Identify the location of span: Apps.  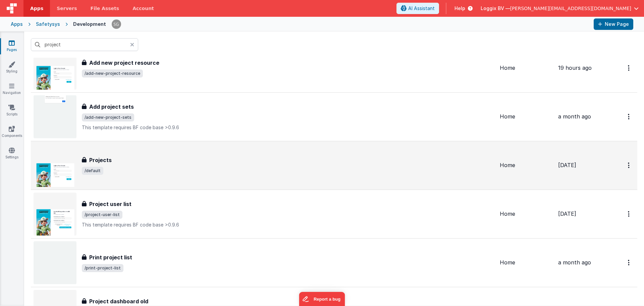
(37, 8).